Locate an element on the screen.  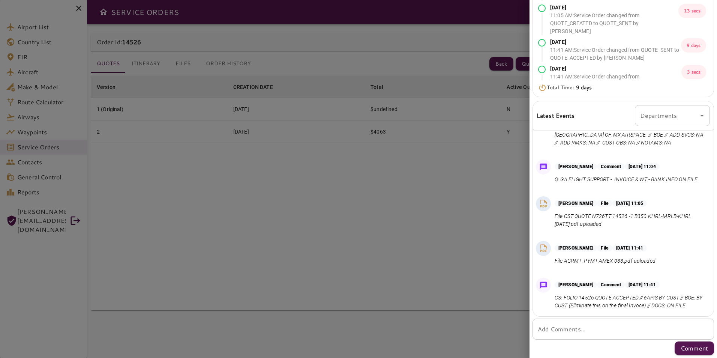
p: 9 days is located at coordinates (694, 45).